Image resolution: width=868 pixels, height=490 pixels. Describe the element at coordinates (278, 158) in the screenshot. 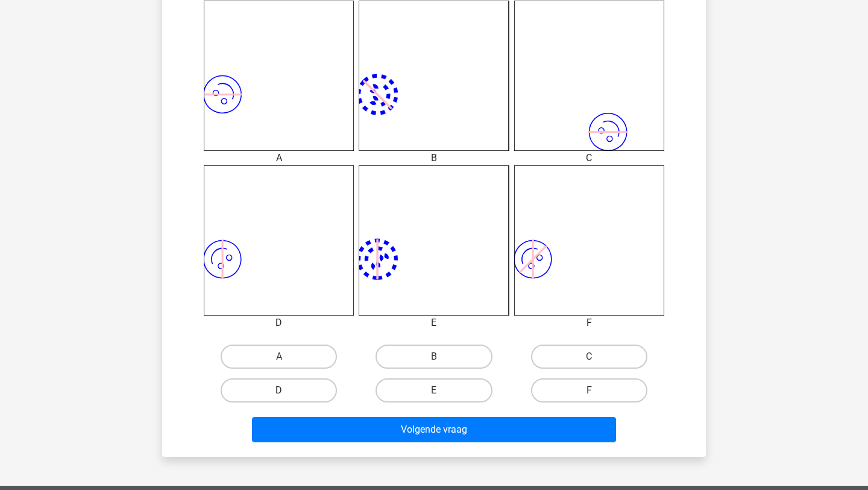

I see `div: A` at that location.